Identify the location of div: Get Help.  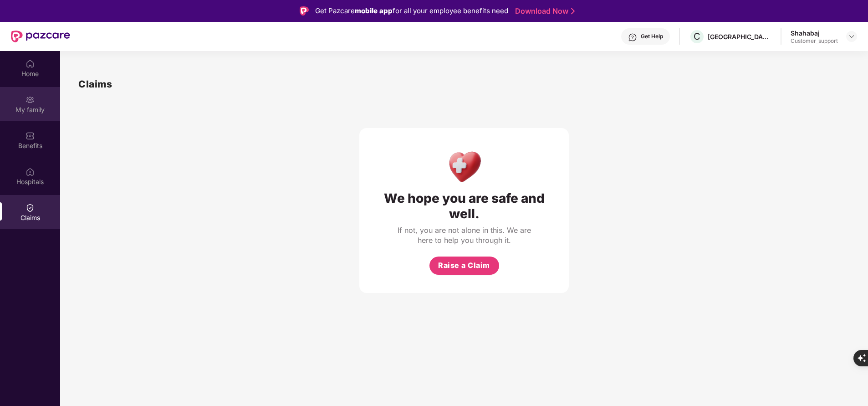
(651, 36).